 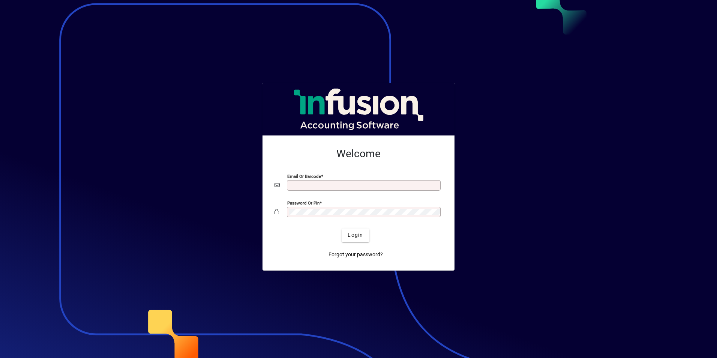 I want to click on button: Login, so click(x=355, y=235).